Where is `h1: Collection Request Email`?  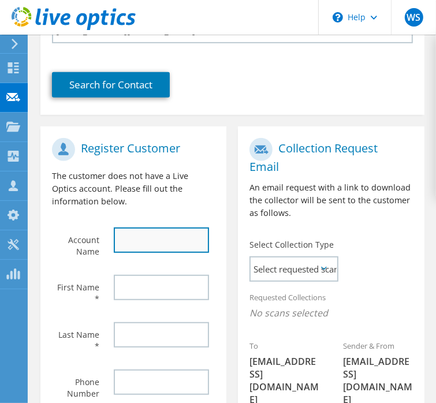 h1: Collection Request Email is located at coordinates (328, 155).